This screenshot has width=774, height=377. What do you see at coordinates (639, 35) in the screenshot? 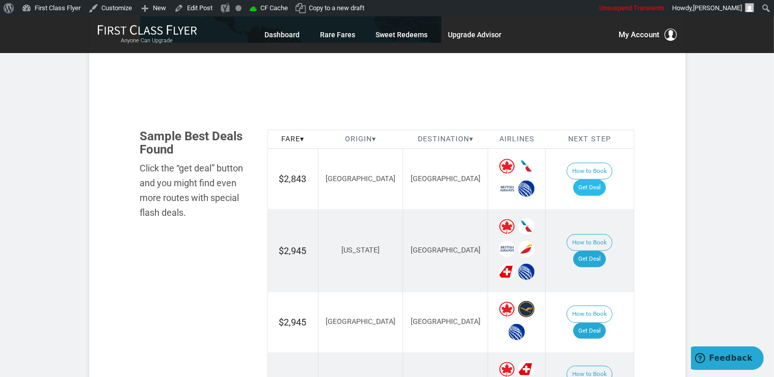
I see `span: My Account` at bounding box center [639, 35].